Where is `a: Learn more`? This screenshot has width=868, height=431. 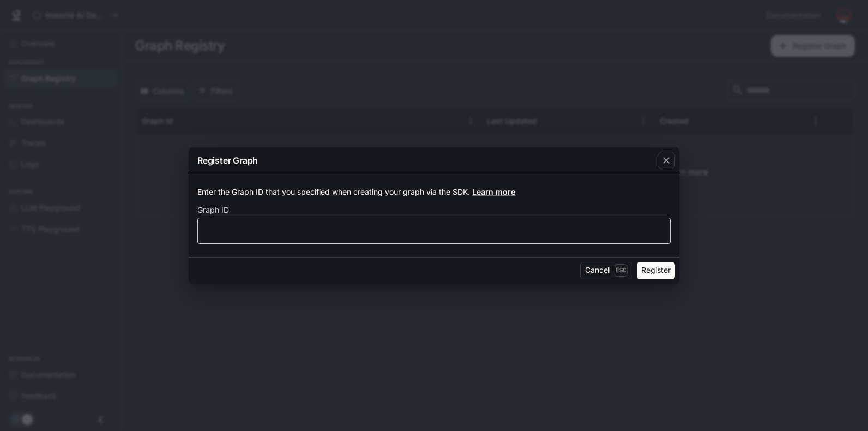
a: Learn more is located at coordinates (494, 191).